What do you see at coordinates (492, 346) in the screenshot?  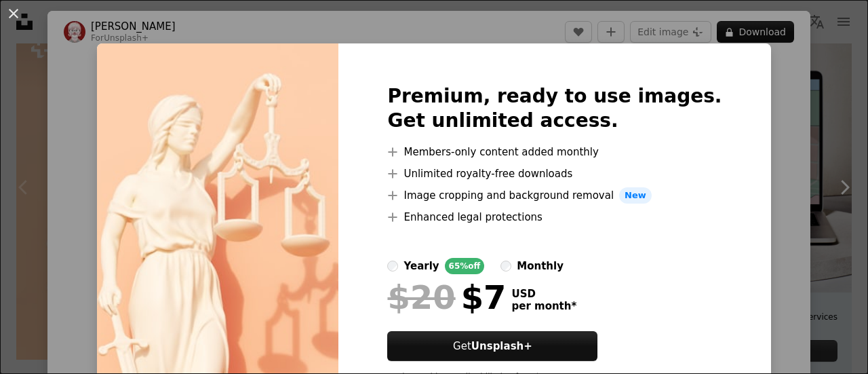 I see `button: GetUnsplash+` at bounding box center [492, 346].